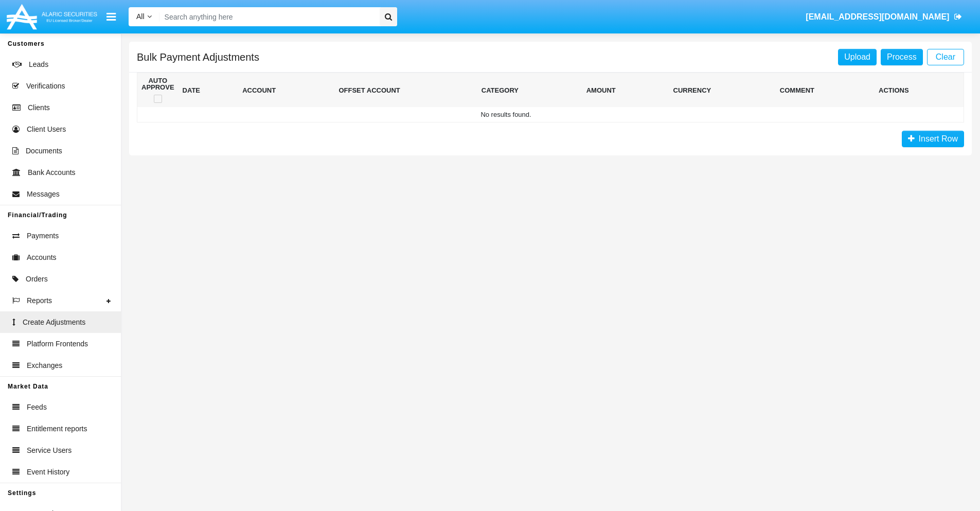 The width and height of the screenshot is (980, 511). I want to click on th: COMMENT, so click(825, 90).